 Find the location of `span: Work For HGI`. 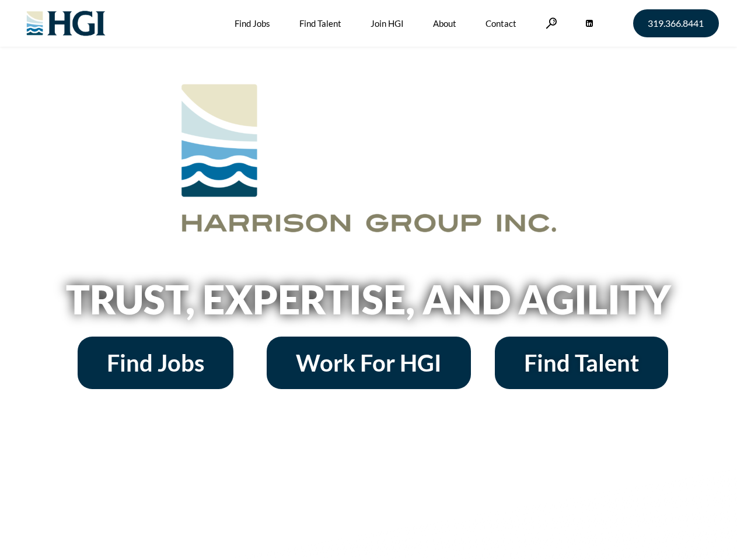

span: Work For HGI is located at coordinates (369, 363).